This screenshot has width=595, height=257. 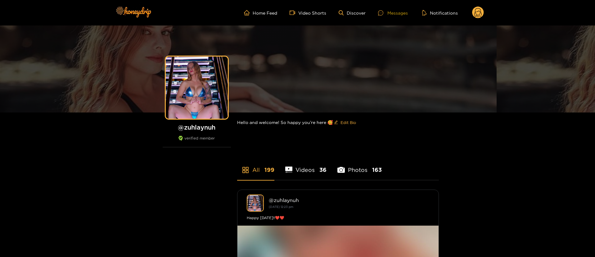 What do you see at coordinates (352, 13) in the screenshot?
I see `a: Discover` at bounding box center [352, 13].